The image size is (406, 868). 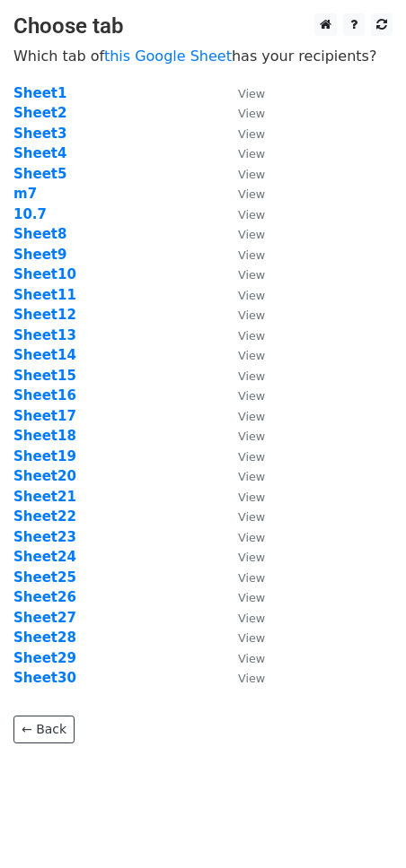 What do you see at coordinates (45, 395) in the screenshot?
I see `a: Sheet16` at bounding box center [45, 395].